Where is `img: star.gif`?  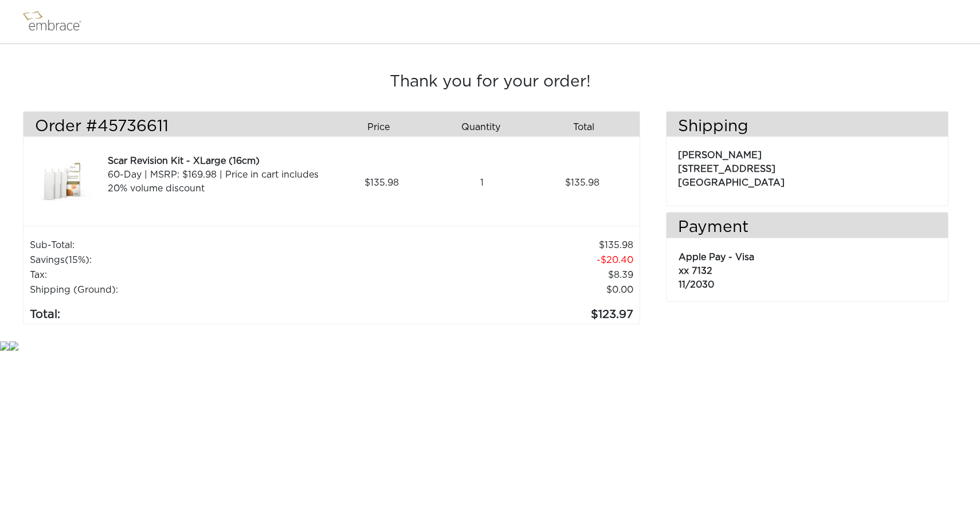 img: star.gif is located at coordinates (14, 346).